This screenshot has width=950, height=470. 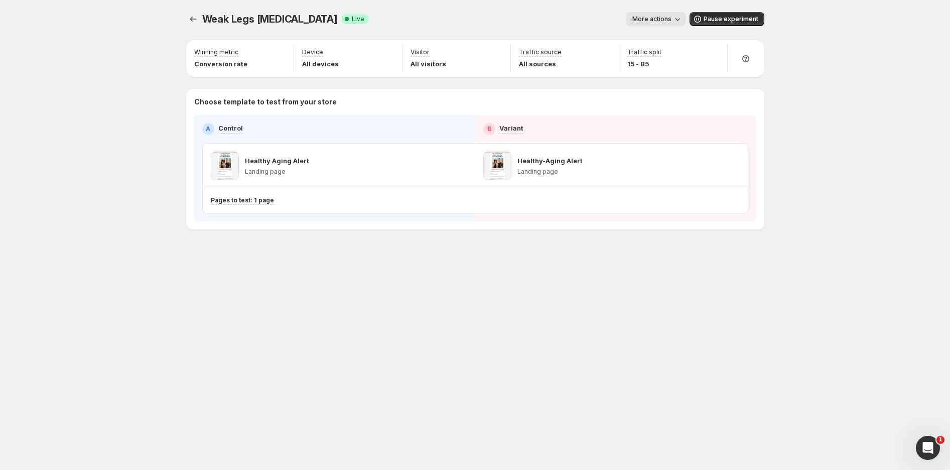 What do you see at coordinates (644, 52) in the screenshot?
I see `p: Traffic split` at bounding box center [644, 52].